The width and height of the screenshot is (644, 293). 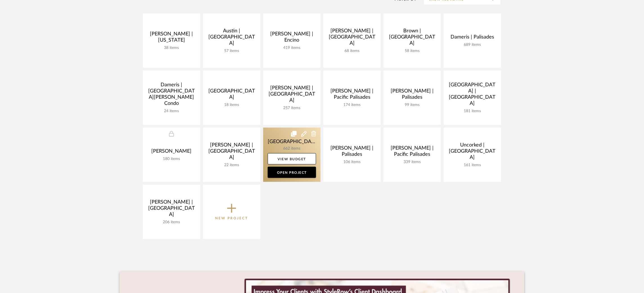 I want to click on a: View Budget, so click(x=292, y=159).